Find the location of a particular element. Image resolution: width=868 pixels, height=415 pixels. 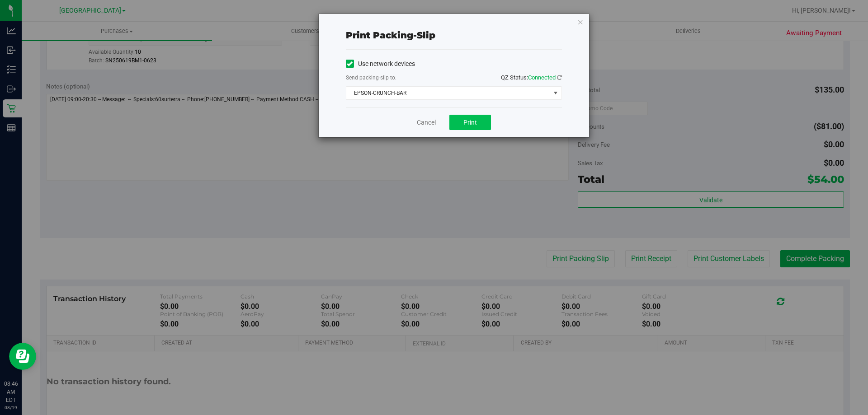

span: EPSON-CRUNCH-BAR is located at coordinates (448, 93).